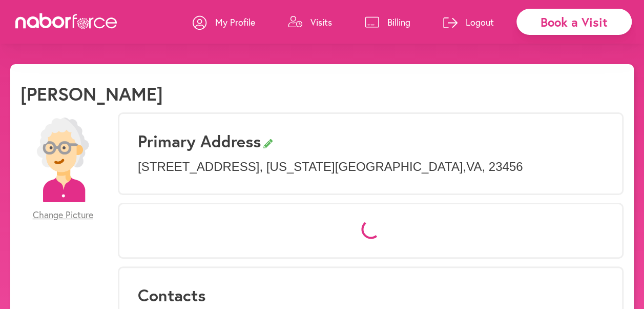 Image resolution: width=644 pixels, height=309 pixels. I want to click on p: My Profile, so click(235, 22).